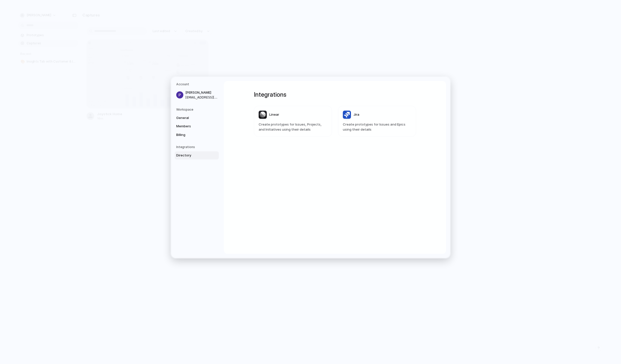  What do you see at coordinates (192, 117) in the screenshot?
I see `span: General` at bounding box center [192, 117].